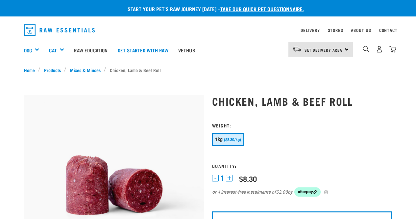 This screenshot has height=219, width=416. What do you see at coordinates (228, 139) in the screenshot?
I see `button: 1kg ($8.30/kg)` at bounding box center [228, 139].